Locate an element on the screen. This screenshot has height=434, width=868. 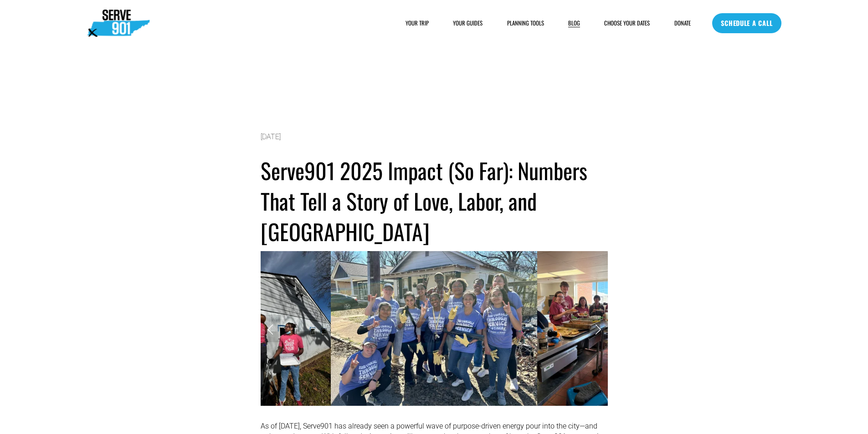
a: Next Slide is located at coordinates (598, 328).